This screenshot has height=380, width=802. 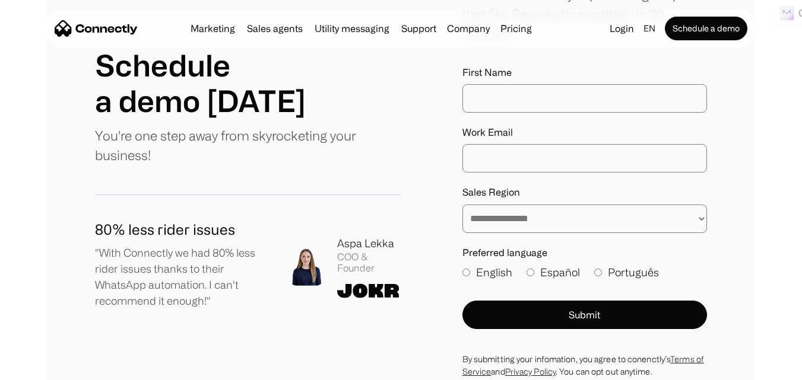 I want to click on p: You're one step away from skyrocketing your business!, so click(x=248, y=145).